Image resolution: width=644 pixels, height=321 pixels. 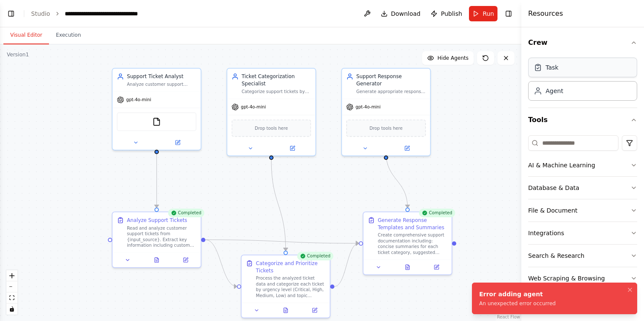 What do you see at coordinates (518, 294) in the screenshot?
I see `div: Error adding agent` at bounding box center [518, 294].